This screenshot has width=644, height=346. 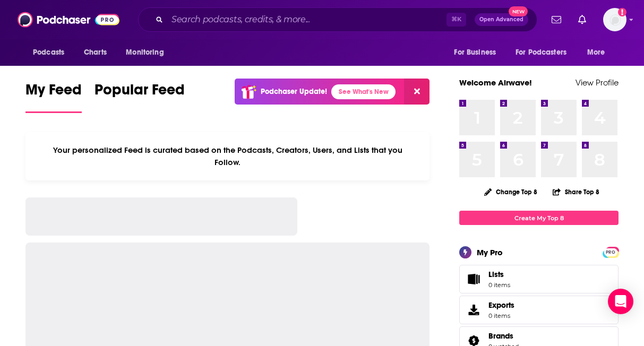 I want to click on a: Exports, so click(x=539, y=310).